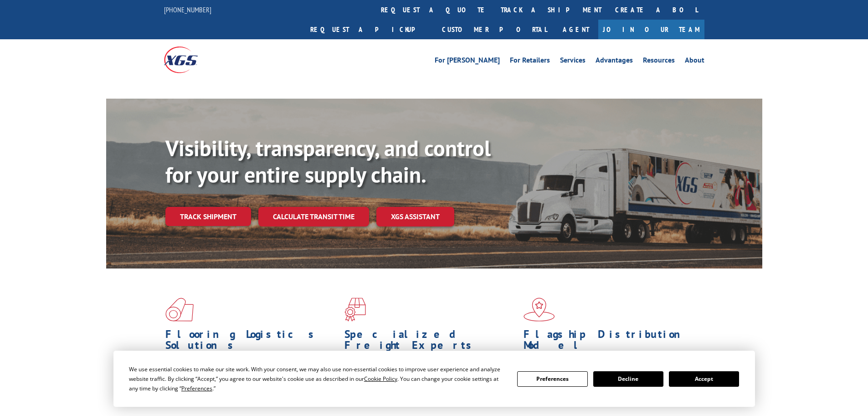  I want to click on a: Track shipment, so click(209, 216).